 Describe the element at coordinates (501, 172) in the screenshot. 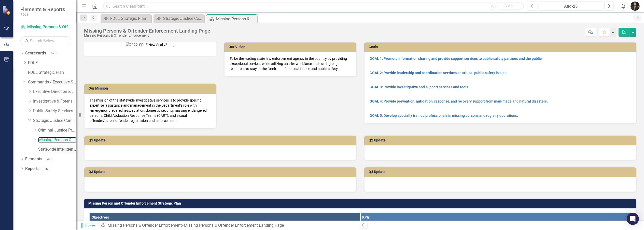

I see `h3: Q4 Update` at that location.